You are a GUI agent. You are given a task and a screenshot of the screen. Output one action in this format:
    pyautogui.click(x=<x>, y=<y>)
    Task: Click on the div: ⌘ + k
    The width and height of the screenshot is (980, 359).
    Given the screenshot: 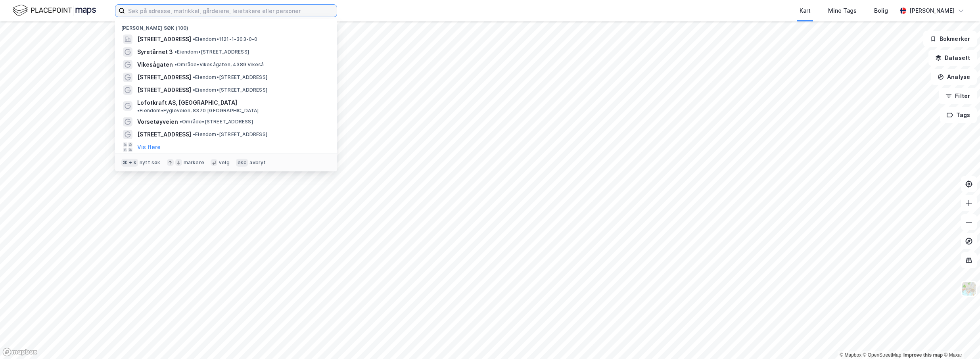 What is the action you would take?
    pyautogui.click(x=130, y=163)
    